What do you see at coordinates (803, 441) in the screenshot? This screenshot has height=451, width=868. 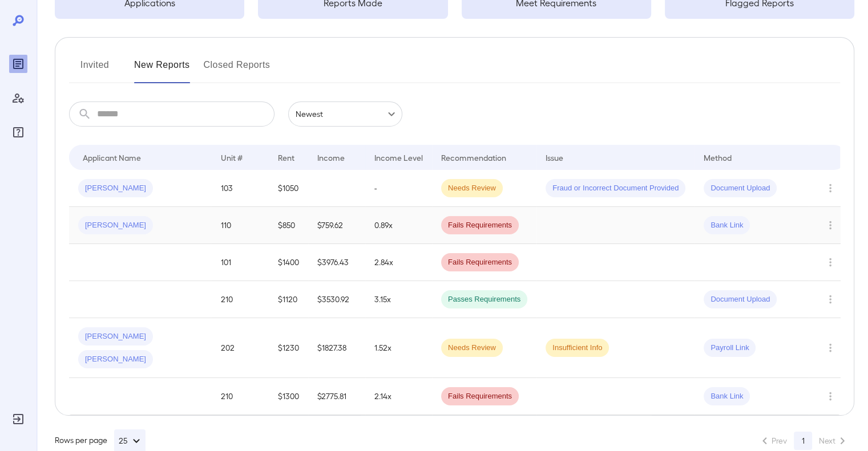 I see `nav: pagination navigation` at bounding box center [803, 441].